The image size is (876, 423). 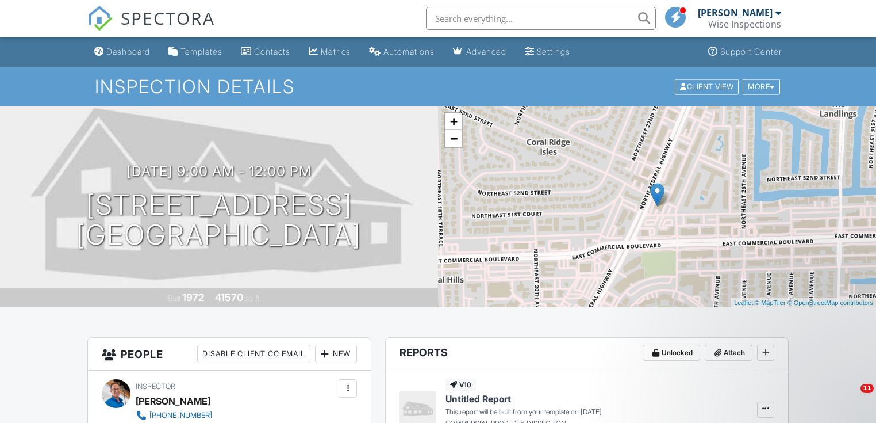 I want to click on h3: People, so click(x=229, y=354).